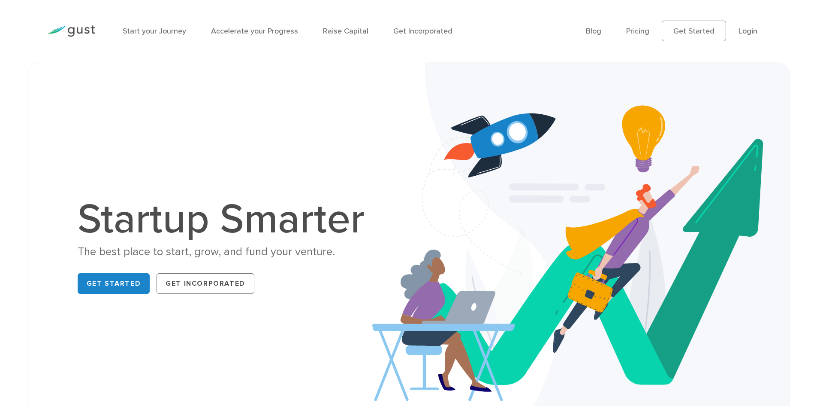 The image size is (817, 406). Describe the element at coordinates (594, 31) in the screenshot. I see `a: Blog` at that location.